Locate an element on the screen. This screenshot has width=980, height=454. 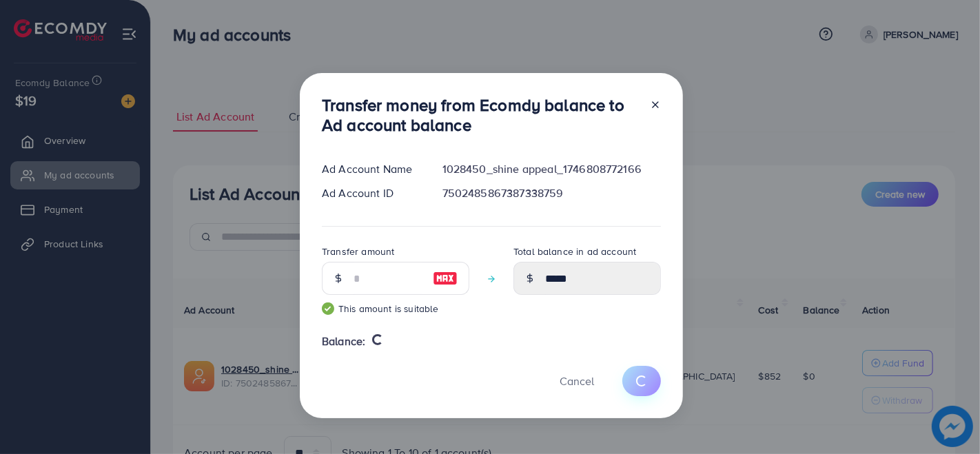
span: Balance: is located at coordinates (343, 340).